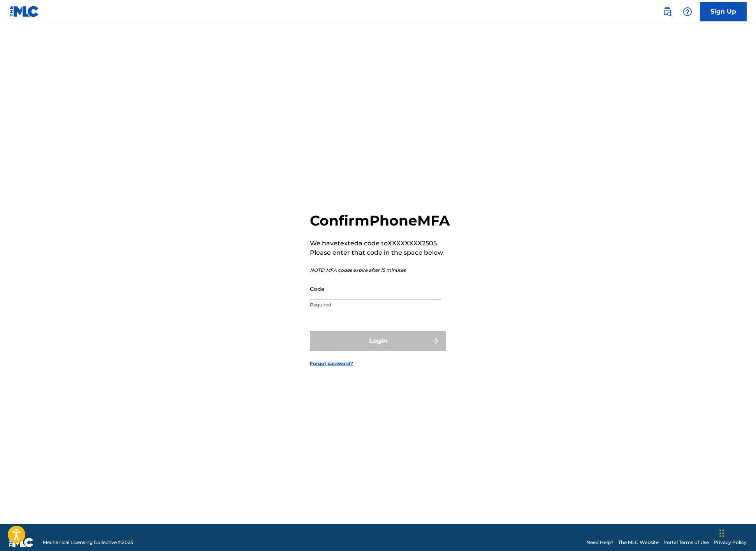 Image resolution: width=756 pixels, height=551 pixels. I want to click on img: logo, so click(21, 543).